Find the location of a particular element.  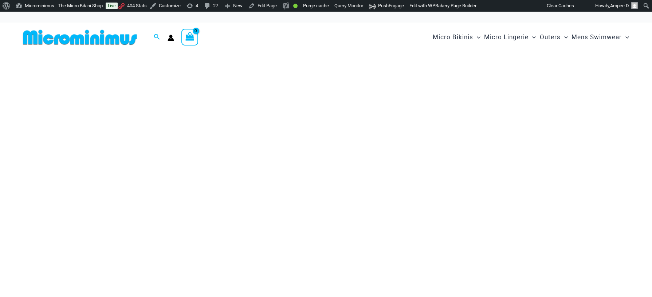

a: Account icon link is located at coordinates (171, 38).